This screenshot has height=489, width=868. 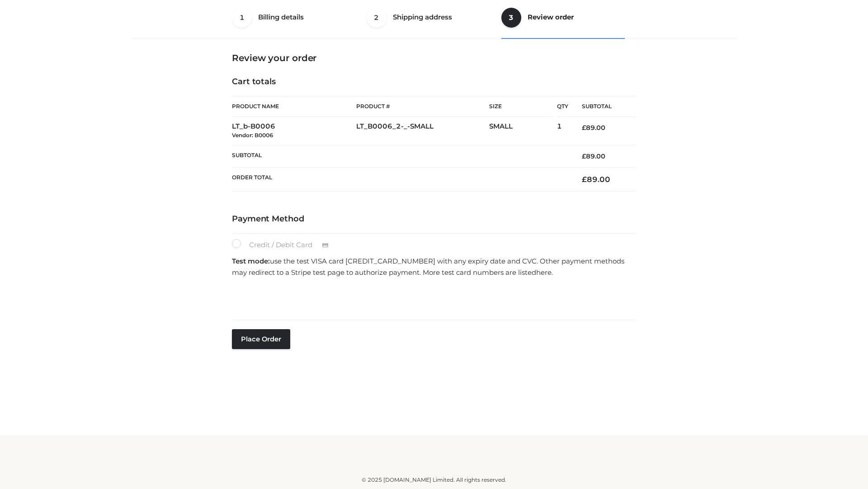 What do you see at coordinates (422, 107) in the screenshot?
I see `th: Product #` at bounding box center [422, 107].